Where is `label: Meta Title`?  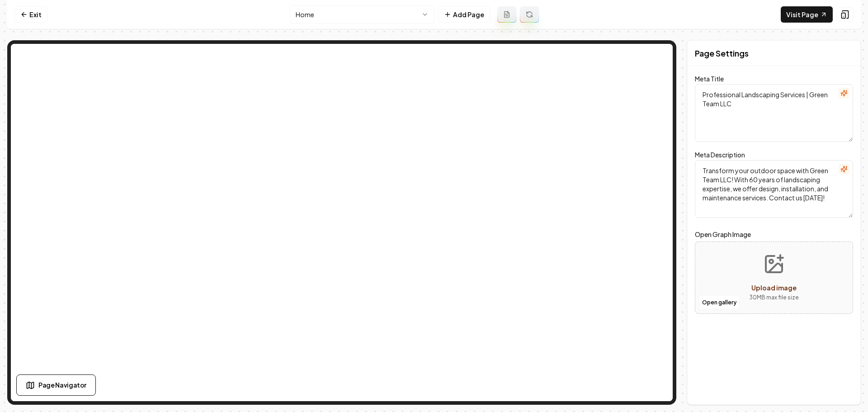 label: Meta Title is located at coordinates (709, 78).